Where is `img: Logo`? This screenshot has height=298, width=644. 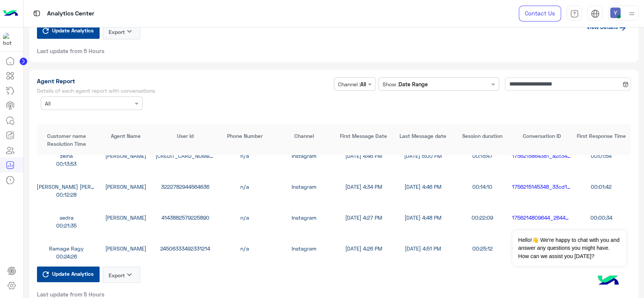 img: Logo is located at coordinates (10, 13).